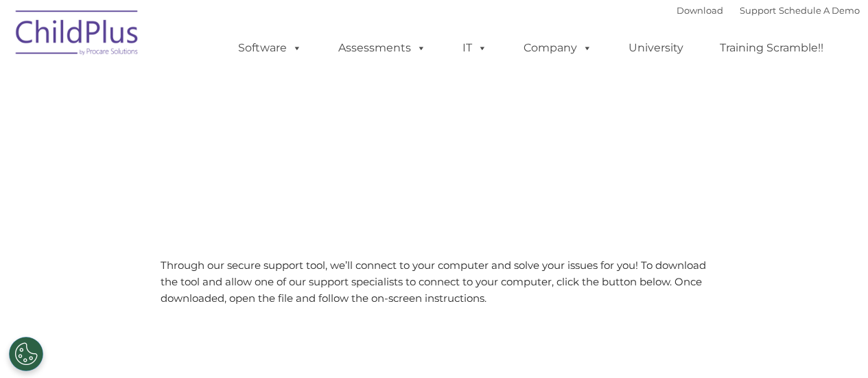  I want to click on a: Training Scramble!!, so click(771, 48).